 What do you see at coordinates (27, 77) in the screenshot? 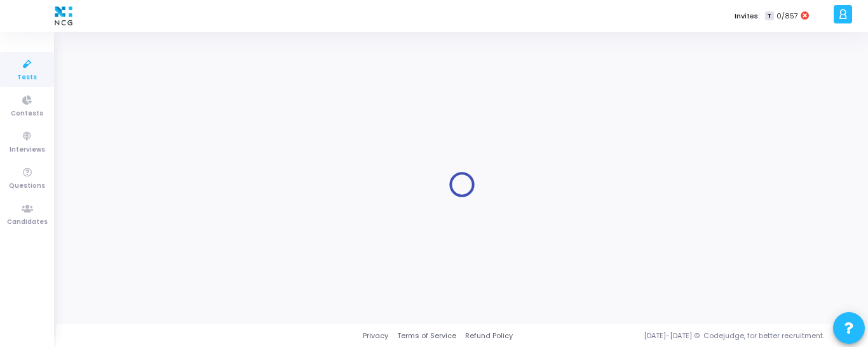
I see `span: Tests` at bounding box center [27, 77].